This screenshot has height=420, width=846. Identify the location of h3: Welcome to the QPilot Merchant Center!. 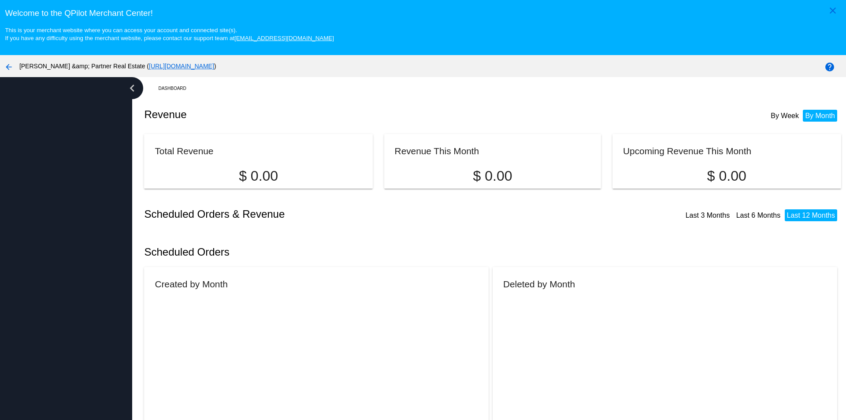
(423, 13).